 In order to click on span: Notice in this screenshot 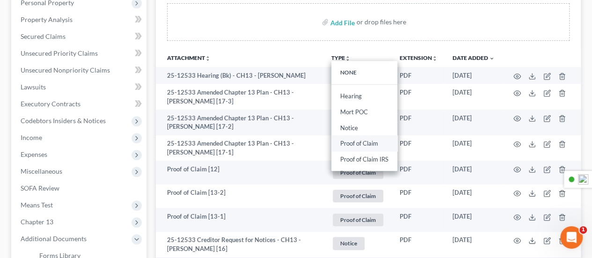, I will do `click(349, 243)`.